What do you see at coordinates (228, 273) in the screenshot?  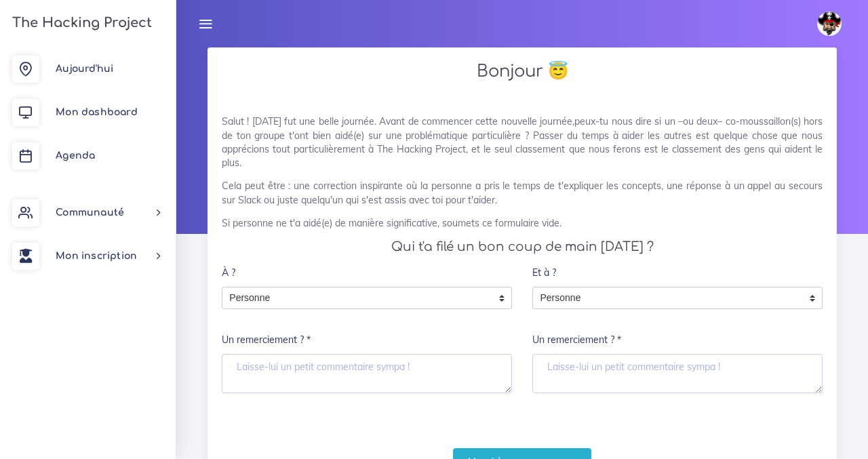 I see `label: À ?` at bounding box center [228, 273].